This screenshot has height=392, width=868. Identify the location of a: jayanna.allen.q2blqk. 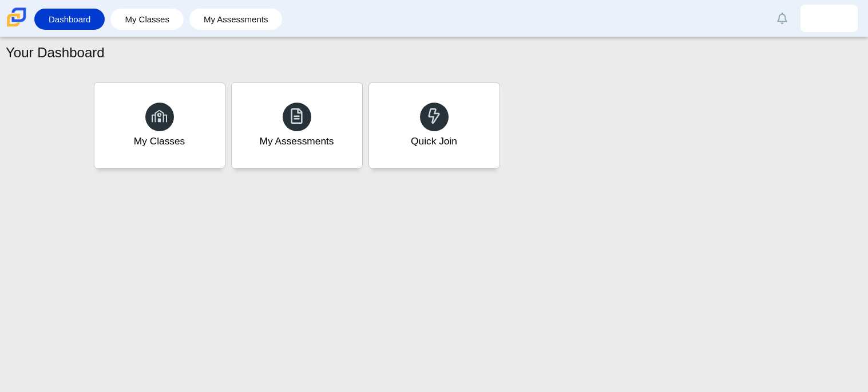
(829, 18).